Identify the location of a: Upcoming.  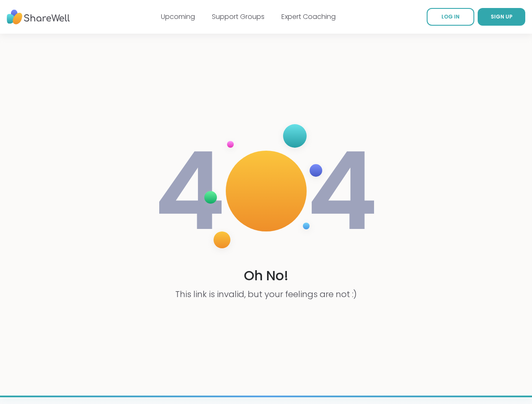
(178, 16).